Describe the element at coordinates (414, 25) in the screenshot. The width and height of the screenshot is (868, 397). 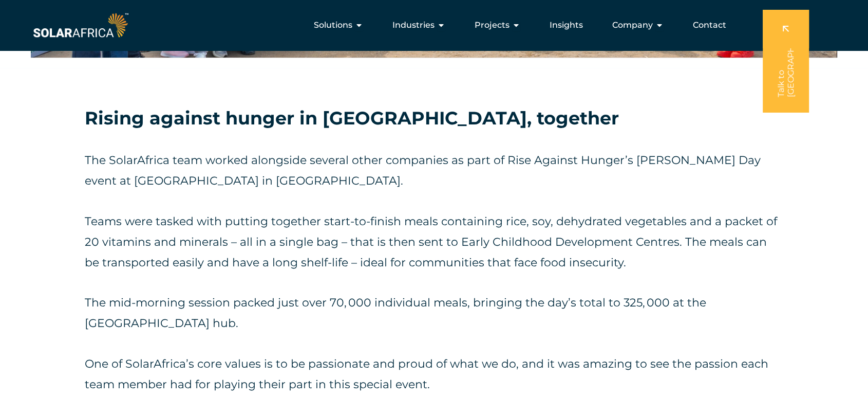
I see `span: Industries` at that location.